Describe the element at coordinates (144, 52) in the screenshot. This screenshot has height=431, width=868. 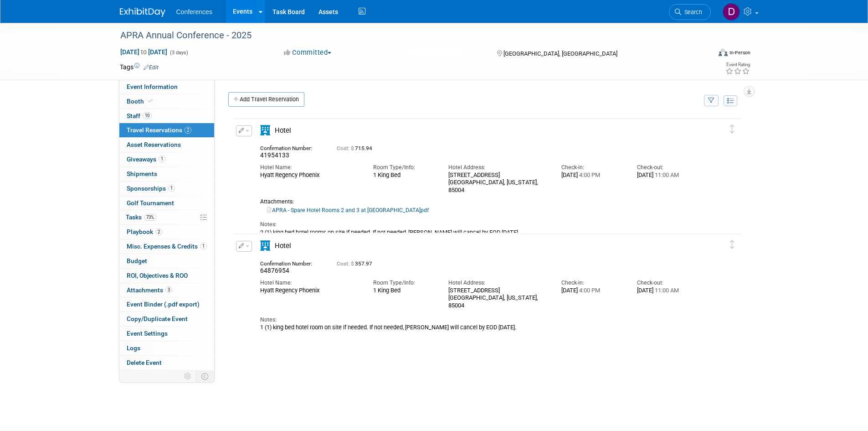
I see `span: to` at that location.